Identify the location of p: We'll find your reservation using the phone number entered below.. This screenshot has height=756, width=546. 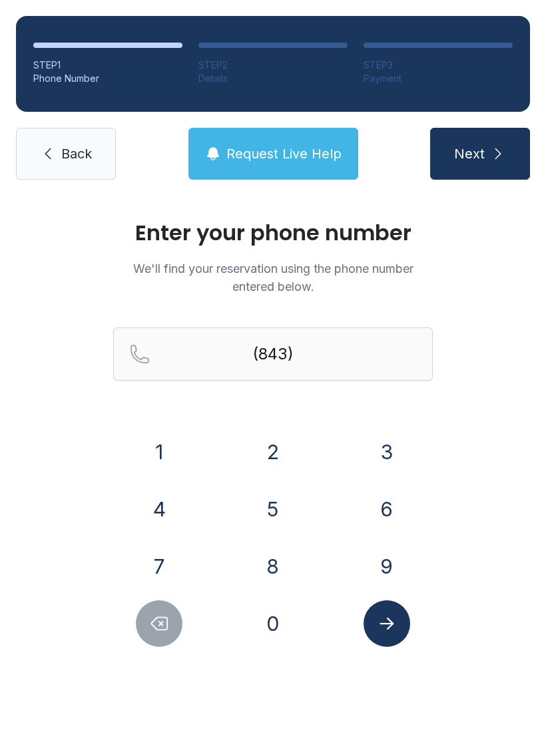
(273, 277).